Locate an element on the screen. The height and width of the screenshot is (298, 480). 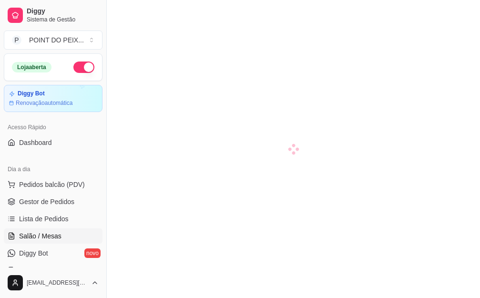
span: Pedidos balcão (PDV) is located at coordinates (52, 184).